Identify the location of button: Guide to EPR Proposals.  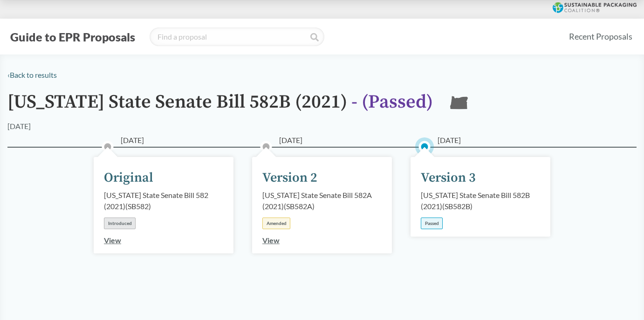
(73, 37).